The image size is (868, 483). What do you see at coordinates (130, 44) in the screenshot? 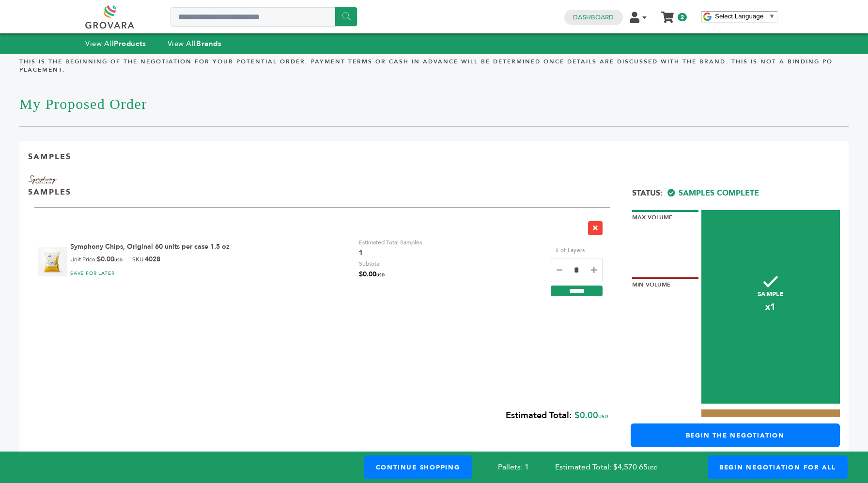
I see `strong: Products` at bounding box center [130, 44].